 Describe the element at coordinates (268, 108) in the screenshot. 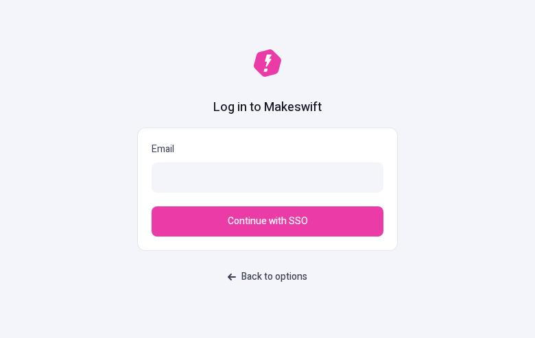

I see `h1: Log in to Makeswift` at that location.